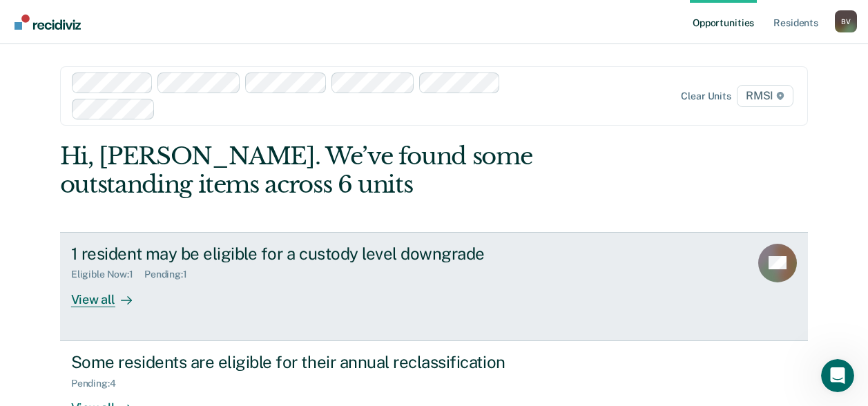 The height and width of the screenshot is (406, 868). I want to click on img: Recidiviz, so click(48, 22).